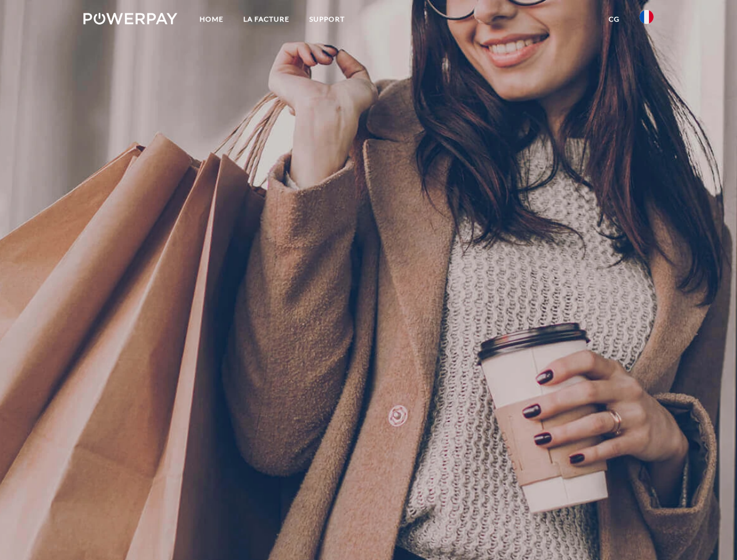  I want to click on a: Support, so click(326, 19).